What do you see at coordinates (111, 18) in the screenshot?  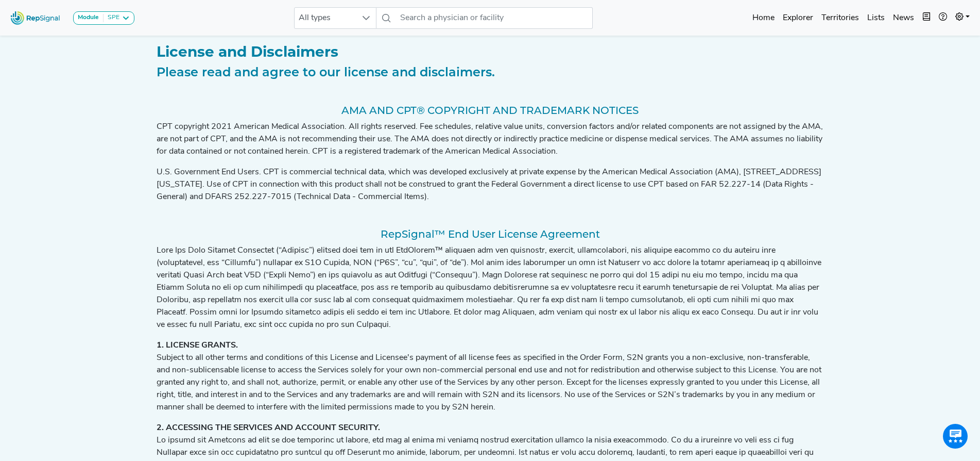 I see `div: SPE` at bounding box center [111, 18].